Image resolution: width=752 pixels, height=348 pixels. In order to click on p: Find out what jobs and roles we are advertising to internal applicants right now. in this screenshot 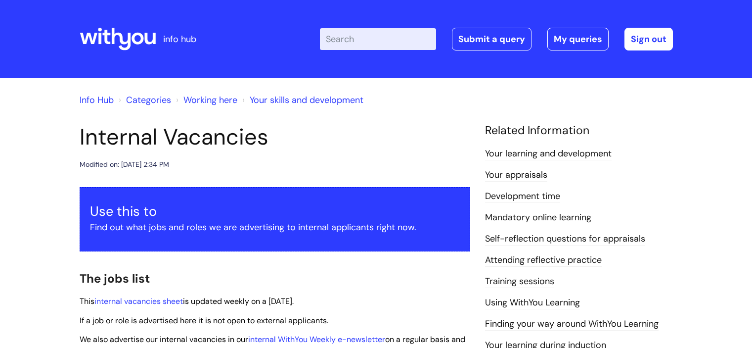, I will do `click(275, 227)`.